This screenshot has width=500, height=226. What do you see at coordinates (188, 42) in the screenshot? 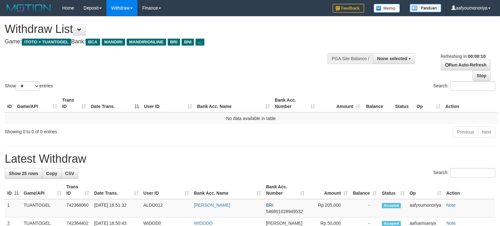
I see `span: BNI` at bounding box center [188, 42].